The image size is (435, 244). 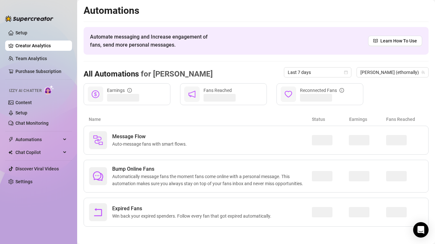 I want to click on img: Chat Copilot, so click(x=10, y=153).